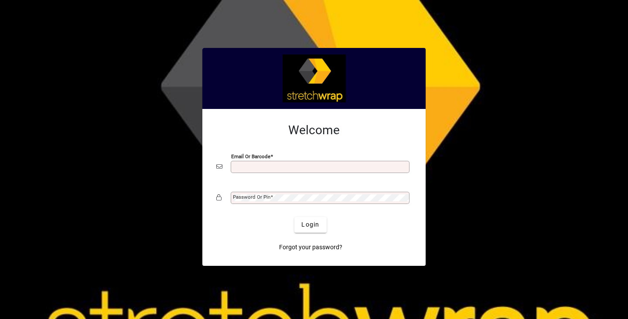  What do you see at coordinates (310, 225) in the screenshot?
I see `span: Login` at bounding box center [310, 225].